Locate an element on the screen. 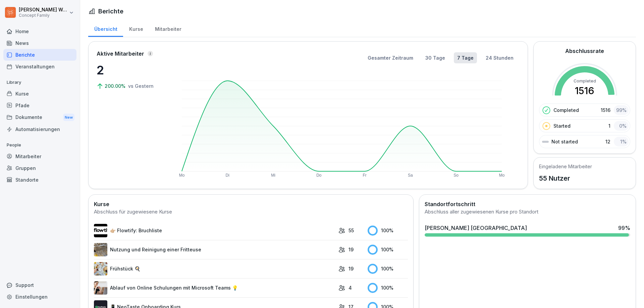  div: Gruppen is located at coordinates (40, 168).